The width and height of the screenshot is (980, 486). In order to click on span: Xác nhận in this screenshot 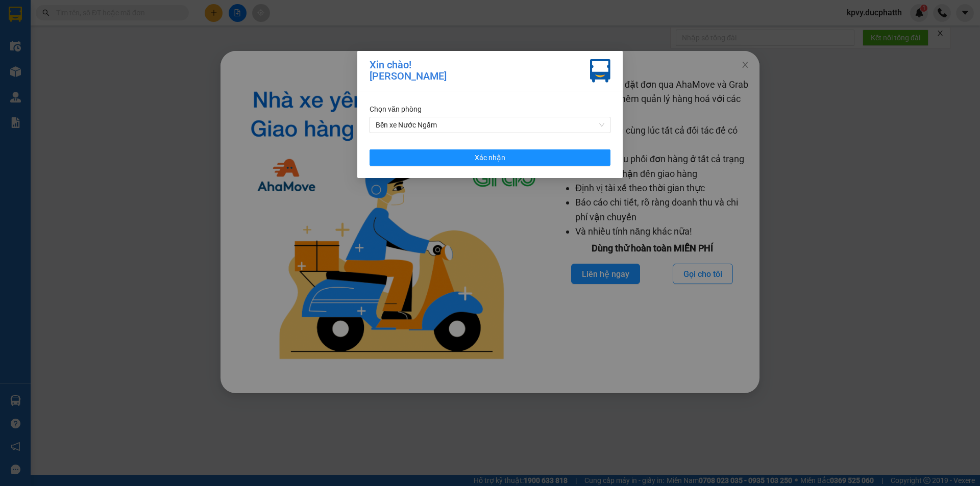, I will do `click(490, 158)`.